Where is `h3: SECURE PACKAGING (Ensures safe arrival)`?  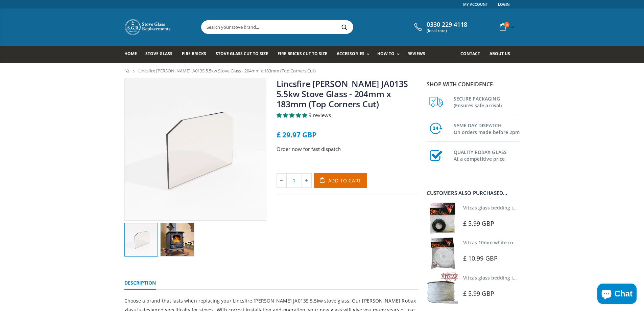
h3: SECURE PACKAGING (Ensures safe arrival) is located at coordinates (487, 101).